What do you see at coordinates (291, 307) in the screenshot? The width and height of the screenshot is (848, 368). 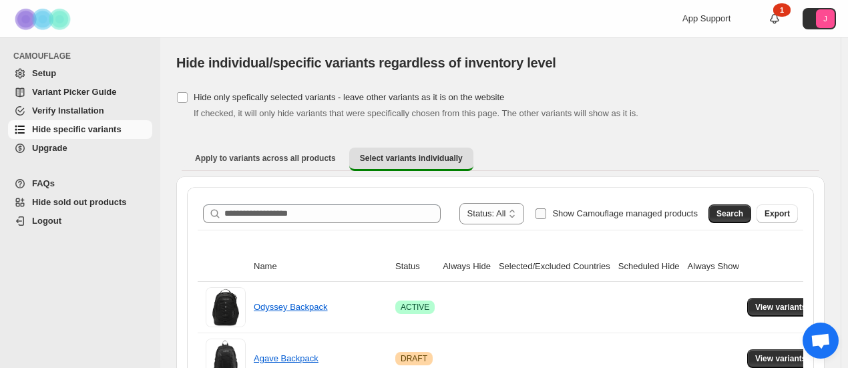 I see `a: Odyssey Backpack` at bounding box center [291, 307].